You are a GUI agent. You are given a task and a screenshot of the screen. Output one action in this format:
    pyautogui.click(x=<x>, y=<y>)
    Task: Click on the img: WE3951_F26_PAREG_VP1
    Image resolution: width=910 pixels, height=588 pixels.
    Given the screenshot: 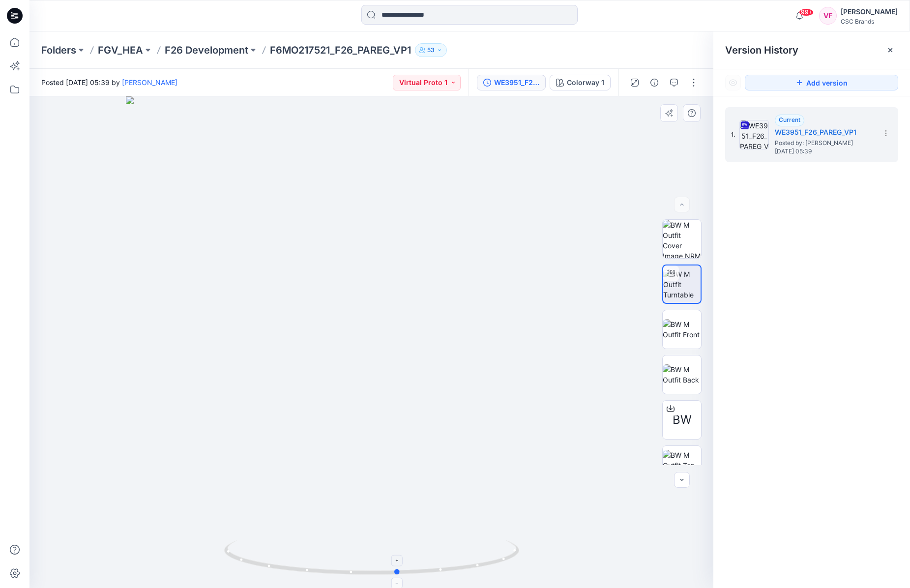 What is the action you would take?
    pyautogui.click(x=754, y=135)
    